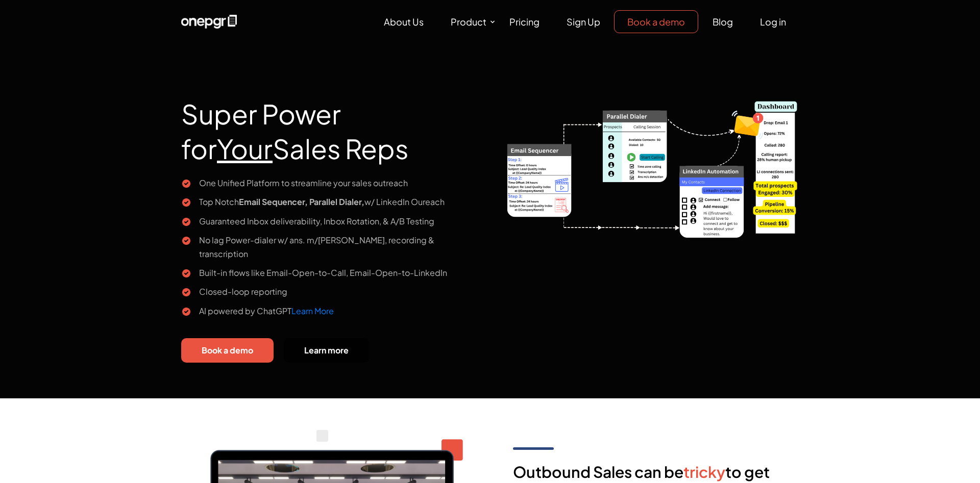 This screenshot has height=483, width=980. What do you see at coordinates (332, 221) in the screenshot?
I see `li: Guaranteed Inbox deliverability, Inbox Rotation, & A/B Testing` at bounding box center [332, 221].